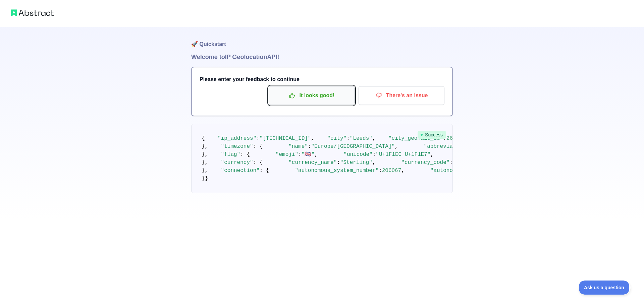 This screenshot has height=308, width=644. I want to click on span: "currency_name", so click(313, 163).